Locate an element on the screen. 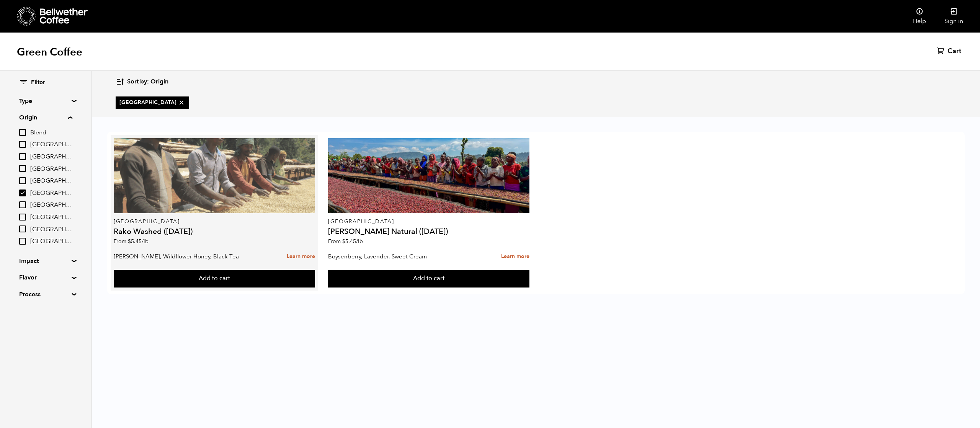  a: Cart is located at coordinates (949, 52).